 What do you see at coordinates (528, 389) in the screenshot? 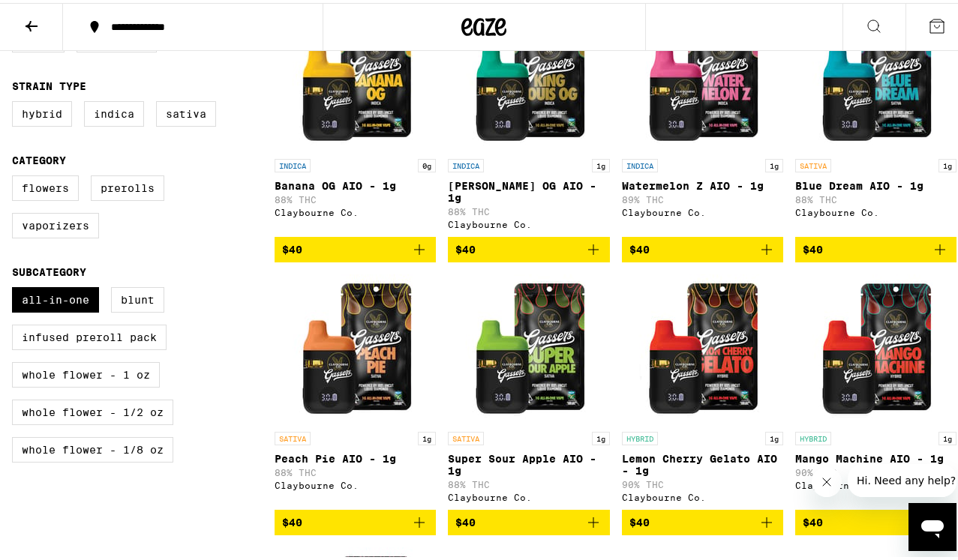
I see `a: Open page for Super Sour Apple AIO - 1g from Claybourne Co.` at bounding box center [528, 389].